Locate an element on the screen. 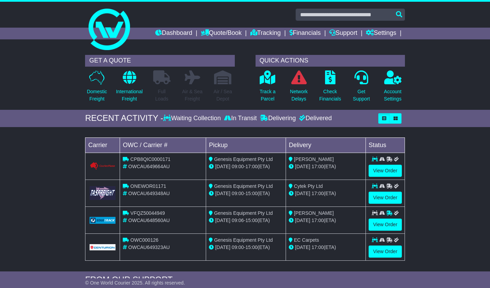 Image resolution: width=490 pixels, height=288 pixels. span: OWCAU649664AU is located at coordinates (149, 167).